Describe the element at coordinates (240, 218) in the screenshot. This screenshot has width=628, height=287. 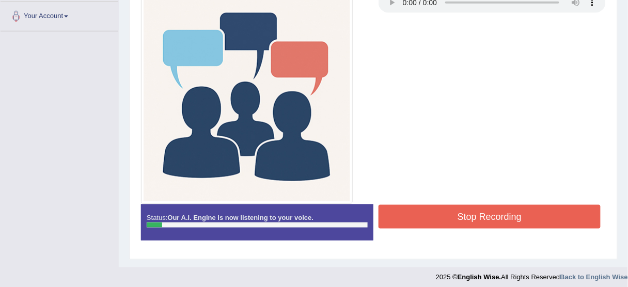
I see `strong: Our A.I. Engine is now listening to your voice.` at that location.